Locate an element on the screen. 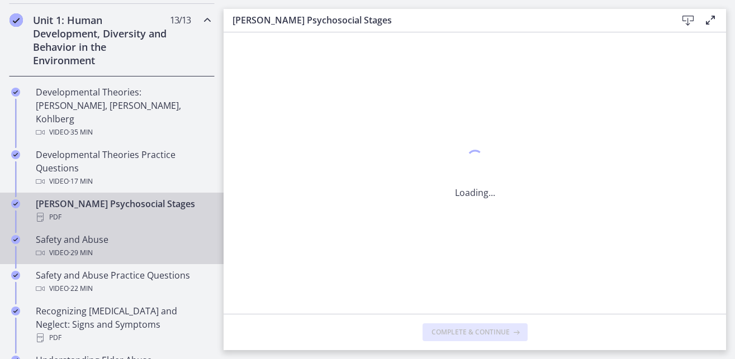 The height and width of the screenshot is (359, 735). button: Complete & continue is located at coordinates (475, 332).